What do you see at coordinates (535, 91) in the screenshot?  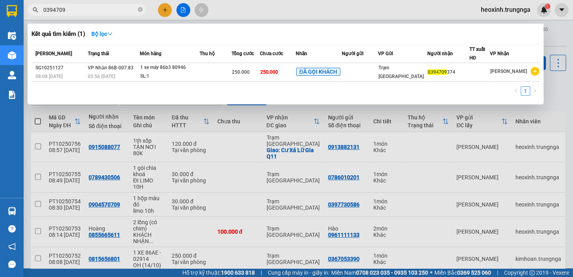 I see `li: Next Page` at bounding box center [535, 91].